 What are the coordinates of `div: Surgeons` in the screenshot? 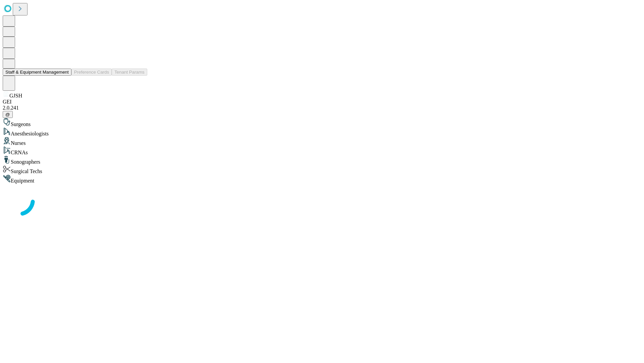 It's located at (322, 123).